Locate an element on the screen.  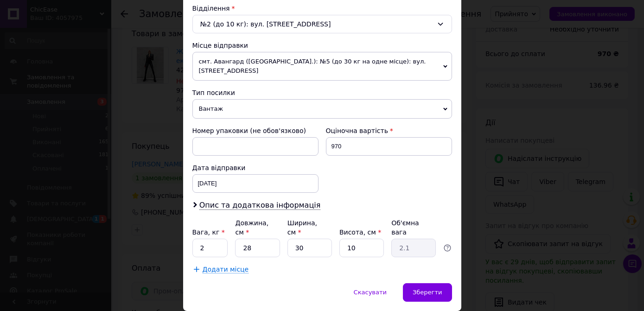
div: Оціночна вартість is located at coordinates (389, 131).